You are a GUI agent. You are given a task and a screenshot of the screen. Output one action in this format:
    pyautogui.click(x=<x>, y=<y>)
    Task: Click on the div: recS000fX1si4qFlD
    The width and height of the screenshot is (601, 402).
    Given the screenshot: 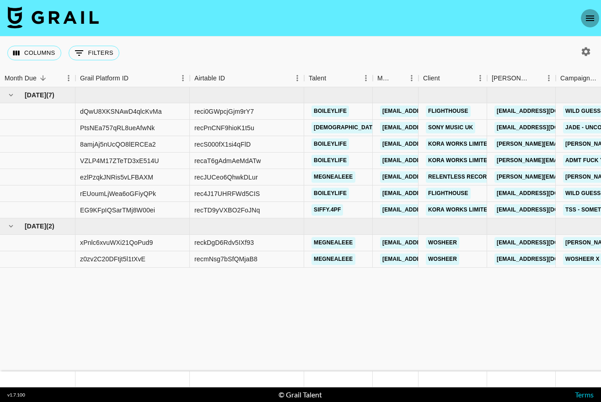 What is the action you would take?
    pyautogui.click(x=222, y=144)
    